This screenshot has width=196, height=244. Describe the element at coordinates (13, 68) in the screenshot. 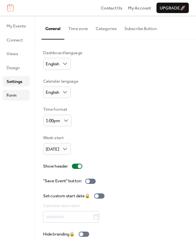

I see `span: Design` at that location.